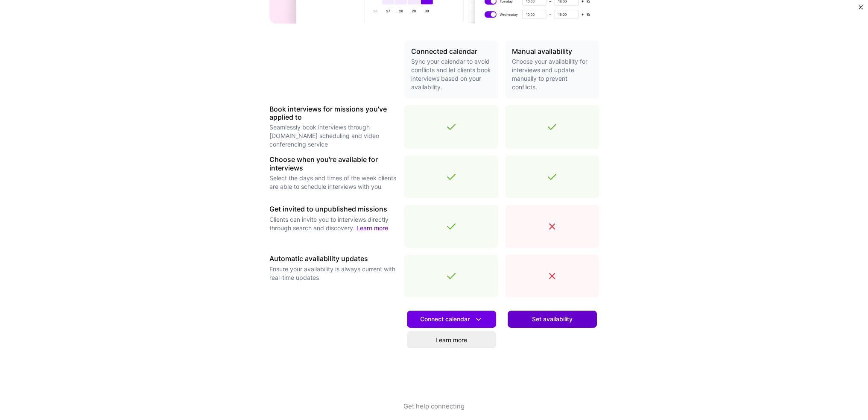 This screenshot has height=420, width=868. Describe the element at coordinates (333, 114) in the screenshot. I see `h3: Book interviews for missions you've applied to` at that location.